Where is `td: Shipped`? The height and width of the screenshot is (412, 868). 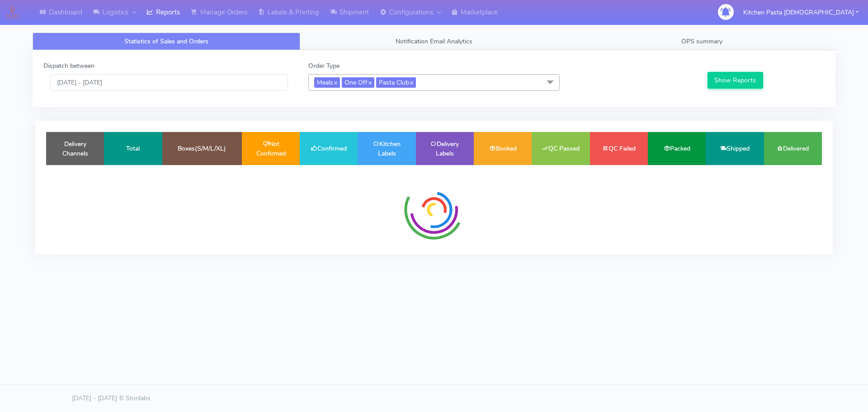 td: Shipped is located at coordinates (735, 148).